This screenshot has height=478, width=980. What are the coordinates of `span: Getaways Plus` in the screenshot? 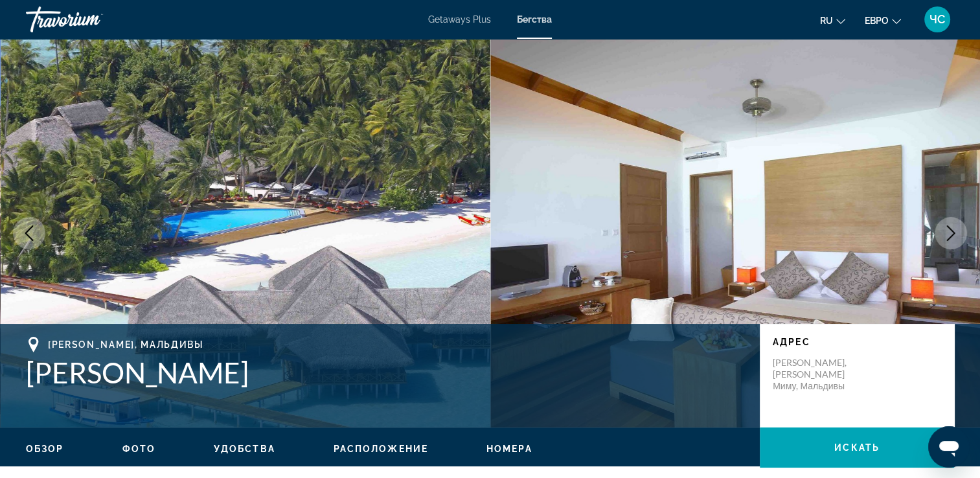 It's located at (459, 19).